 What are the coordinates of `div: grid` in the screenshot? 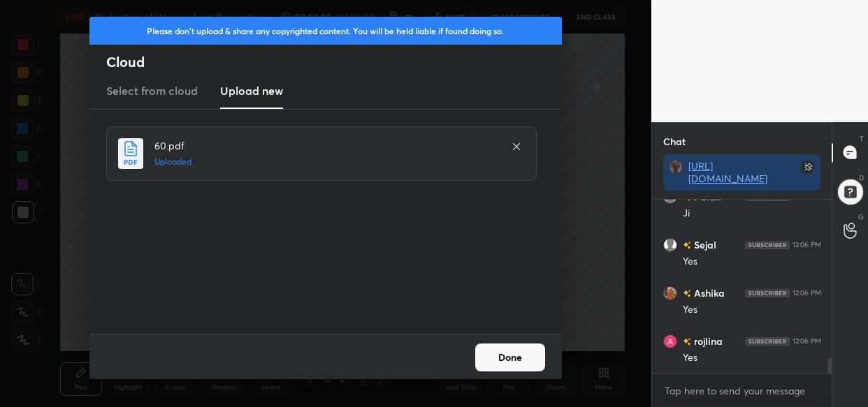 It's located at (742, 287).